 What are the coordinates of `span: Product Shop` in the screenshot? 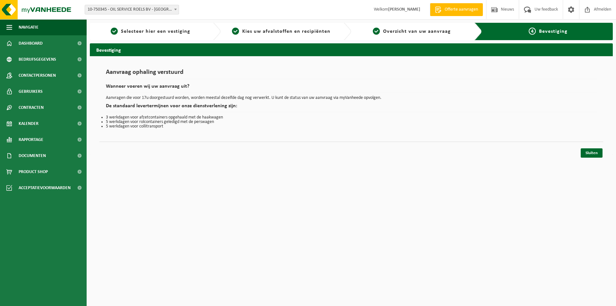 It's located at (33, 172).